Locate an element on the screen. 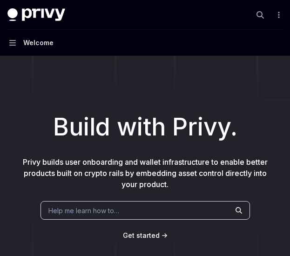 The width and height of the screenshot is (290, 256). div: Welcome is located at coordinates (38, 43).